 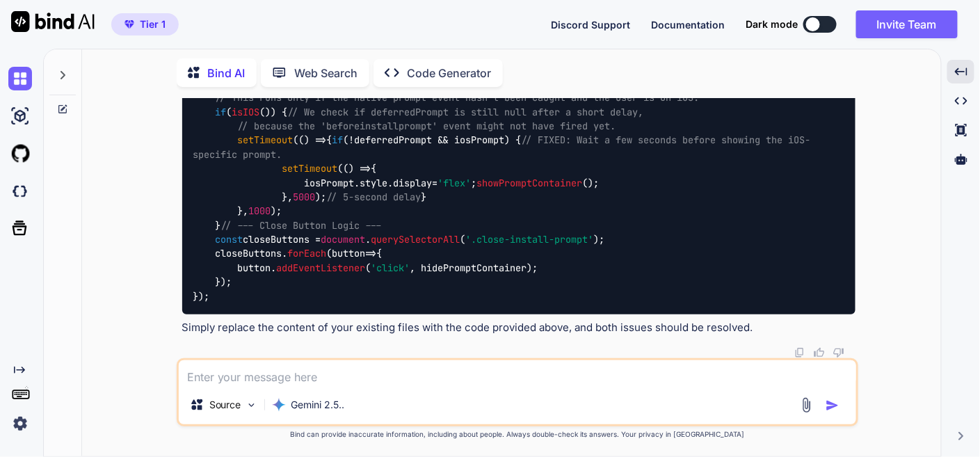 What do you see at coordinates (427, 126) in the screenshot?
I see `span: // because the 'beforeinstallprompt' event might not have fired yet.` at bounding box center [427, 126].